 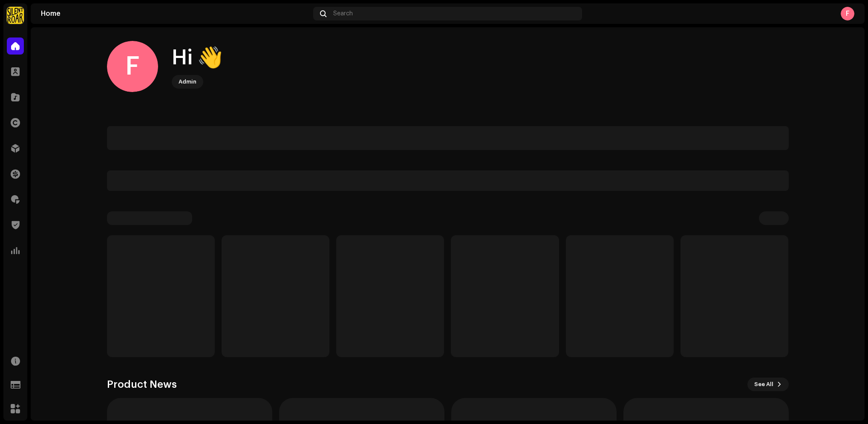 What do you see at coordinates (175, 14) in the screenshot?
I see `div: Home` at bounding box center [175, 14].